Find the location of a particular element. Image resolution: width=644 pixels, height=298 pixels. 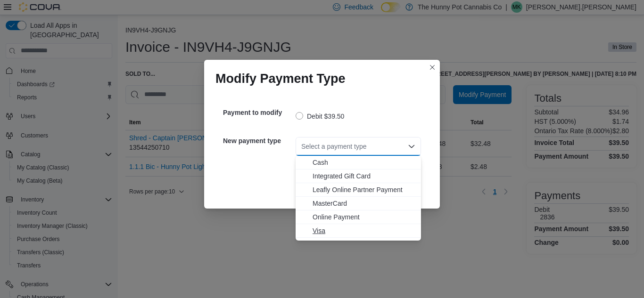

span: Online Payment is located at coordinates (364, 217).